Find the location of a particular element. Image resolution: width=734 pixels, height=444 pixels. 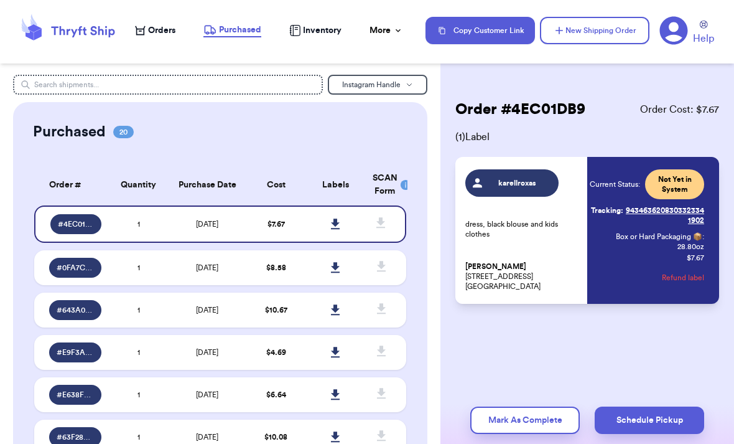

th: Quantity is located at coordinates (139, 185).